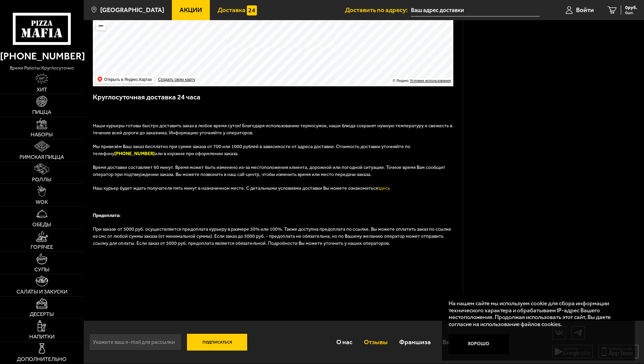 The image size is (644, 364). What do you see at coordinates (191, 10) in the screenshot?
I see `span: Акции` at bounding box center [191, 10].